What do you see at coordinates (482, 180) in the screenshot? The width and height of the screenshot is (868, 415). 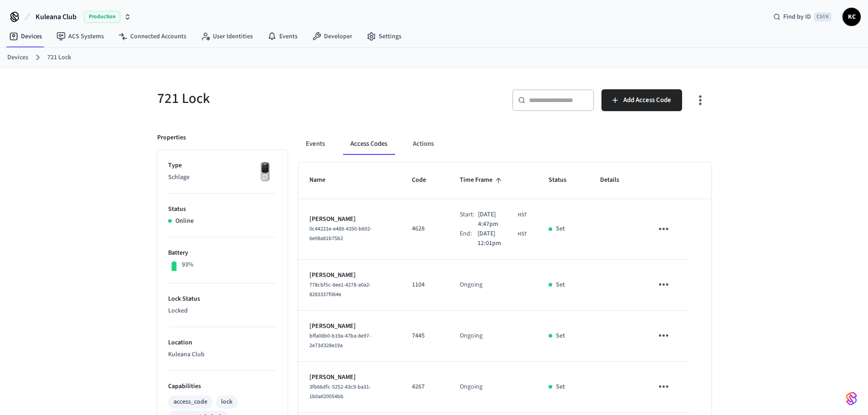 I see `span: Time Frame` at bounding box center [482, 180].